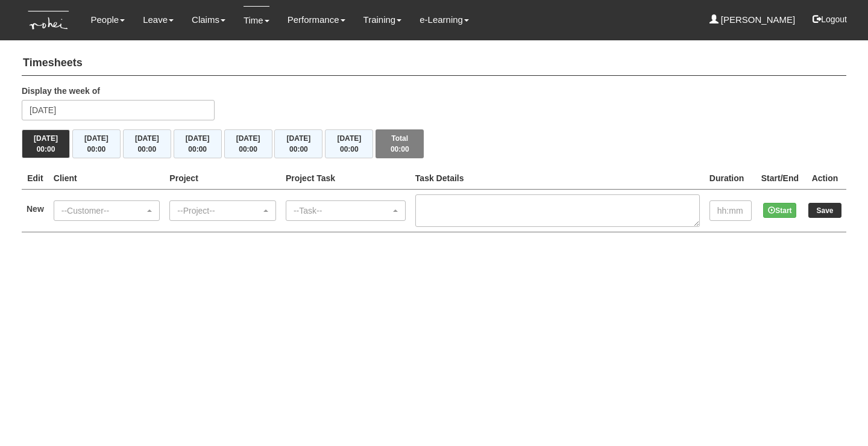 This screenshot has height=446, width=868. What do you see at coordinates (256, 20) in the screenshot?
I see `a: Time` at bounding box center [256, 20].